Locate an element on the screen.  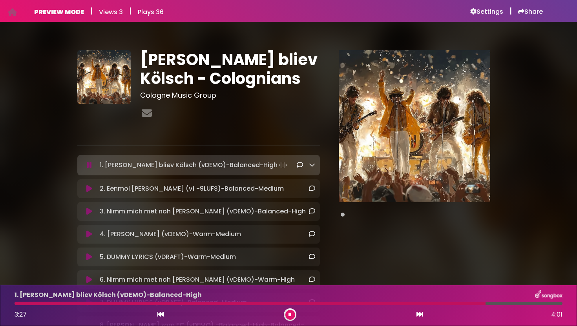
span: 3:27 is located at coordinates (20, 314).